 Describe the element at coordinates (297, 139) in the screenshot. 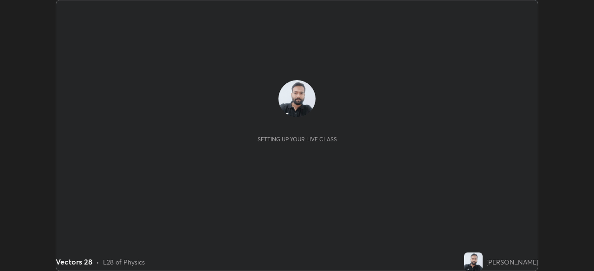

I see `div: Setting up your live class` at that location.